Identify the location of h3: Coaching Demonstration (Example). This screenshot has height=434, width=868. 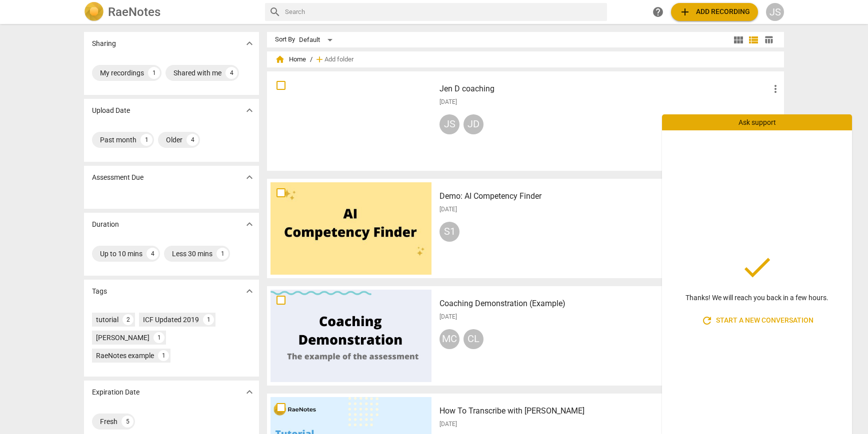
(605, 304).